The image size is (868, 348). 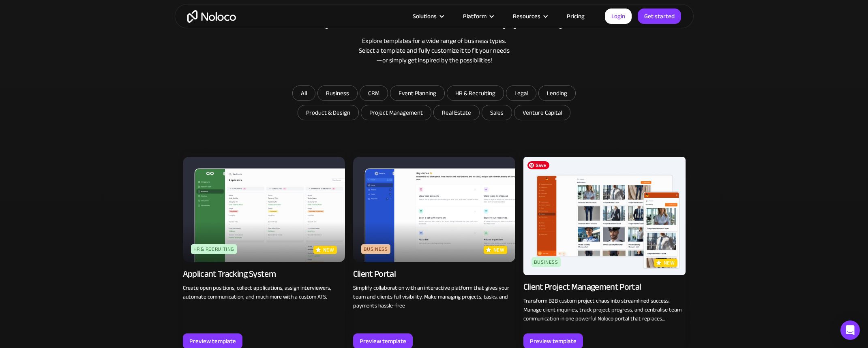 I want to click on p: Transform B2B custom project chaos into streamlined success. Manage client inquiries, track proje..., so click(x=604, y=310).